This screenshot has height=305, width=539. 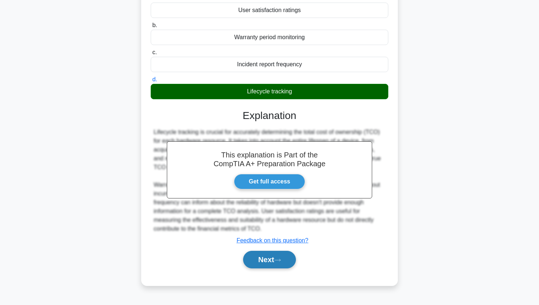 I want to click on a: Get full access, so click(x=269, y=182).